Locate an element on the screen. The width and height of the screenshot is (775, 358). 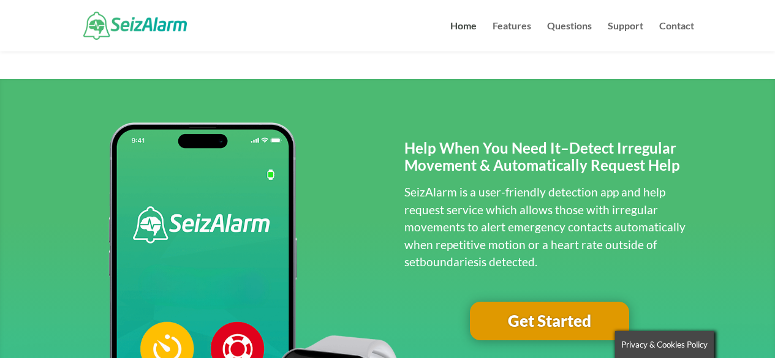
span: Privacy & Cookies Policy is located at coordinates (664, 345).